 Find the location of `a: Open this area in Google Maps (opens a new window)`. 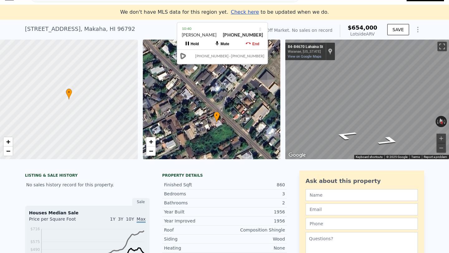

a: Open this area in Google Maps (opens a new window) is located at coordinates (297, 155).